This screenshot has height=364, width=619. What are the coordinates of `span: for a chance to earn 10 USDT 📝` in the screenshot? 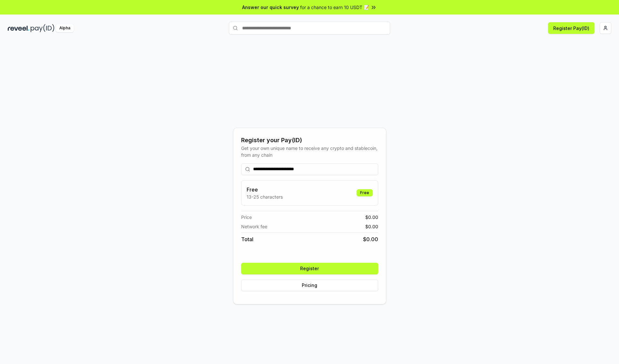 It's located at (335, 7).